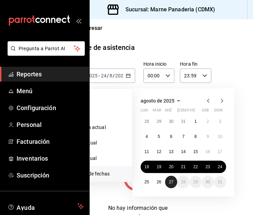 Image resolution: width=253 pixels, height=215 pixels. Describe the element at coordinates (183, 137) in the screenshot. I see `abbr: 7 de agosto de 2025` at that location.